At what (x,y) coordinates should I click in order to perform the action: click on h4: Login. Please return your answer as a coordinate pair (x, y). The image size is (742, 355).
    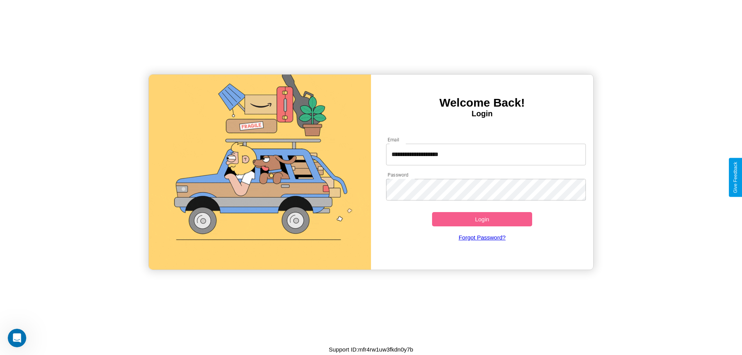
    Looking at the image, I should click on (482, 114).